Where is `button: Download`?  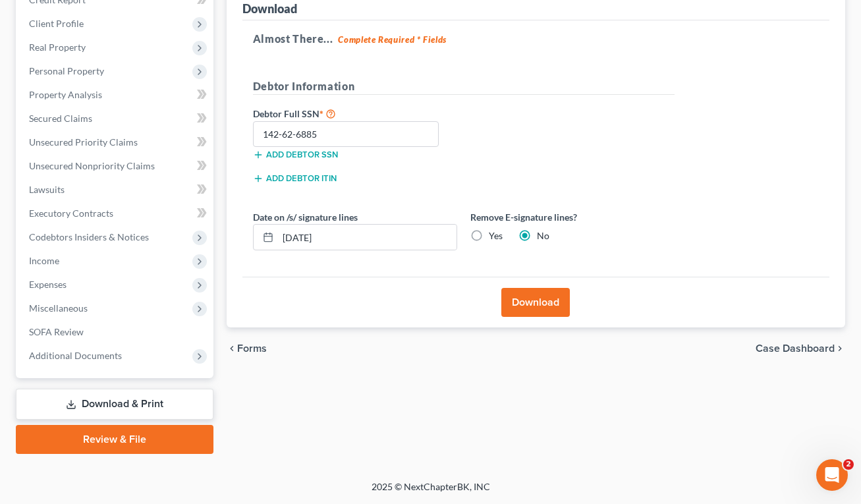 button: Download is located at coordinates (536, 302).